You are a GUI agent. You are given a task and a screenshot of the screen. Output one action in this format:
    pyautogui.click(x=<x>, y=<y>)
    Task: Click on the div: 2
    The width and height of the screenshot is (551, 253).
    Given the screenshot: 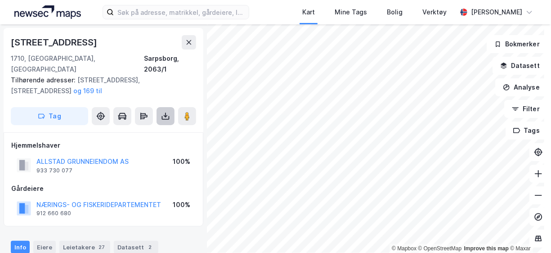 What is the action you would take?
    pyautogui.click(x=150, y=247)
    